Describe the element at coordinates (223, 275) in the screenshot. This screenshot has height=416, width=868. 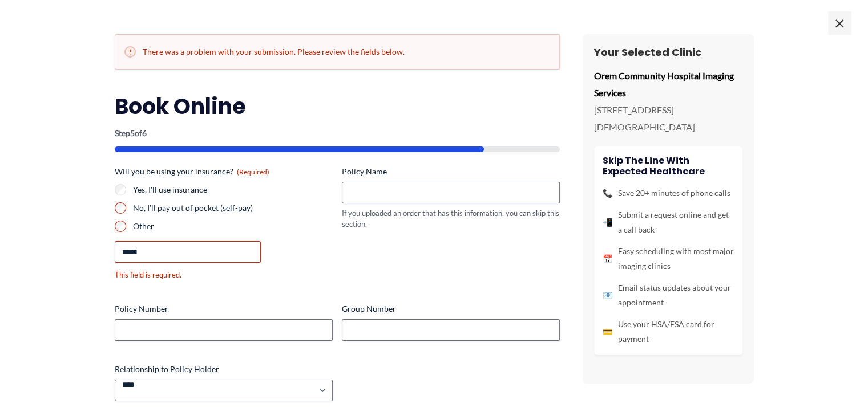
I see `div: This field is required.` at that location.